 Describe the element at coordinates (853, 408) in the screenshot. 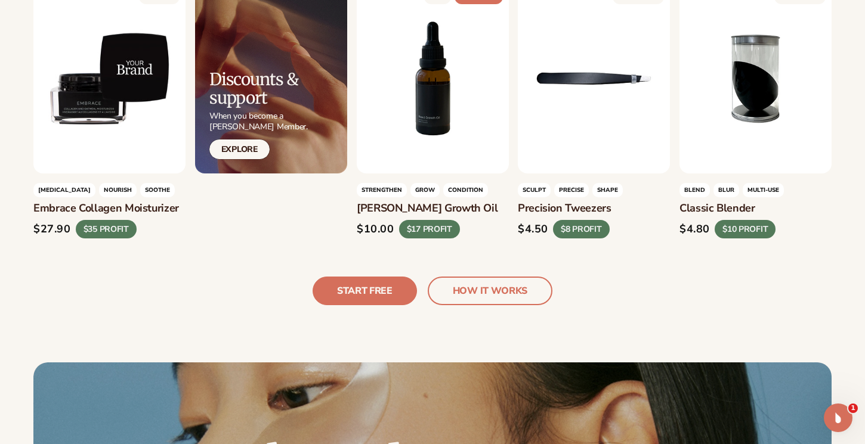

I see `span: 1` at that location.